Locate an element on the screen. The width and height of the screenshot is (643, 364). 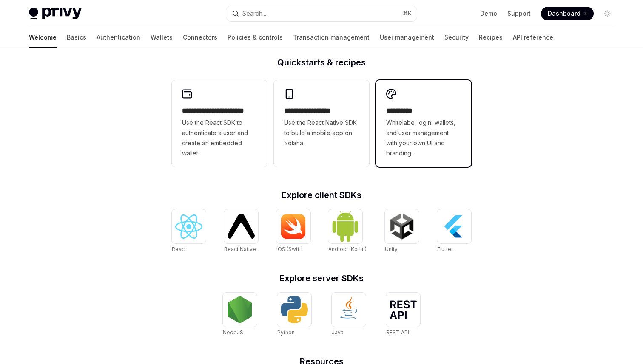
img: Unity is located at coordinates (402, 226).